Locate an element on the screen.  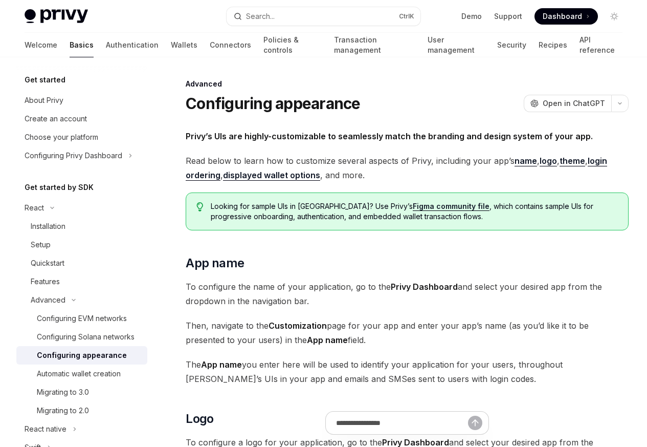
a: Authentication is located at coordinates (132, 45).